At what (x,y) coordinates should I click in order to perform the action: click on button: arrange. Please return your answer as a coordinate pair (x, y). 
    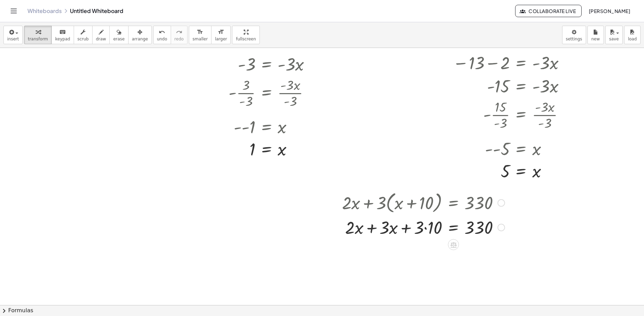
    Looking at the image, I should click on (140, 35).